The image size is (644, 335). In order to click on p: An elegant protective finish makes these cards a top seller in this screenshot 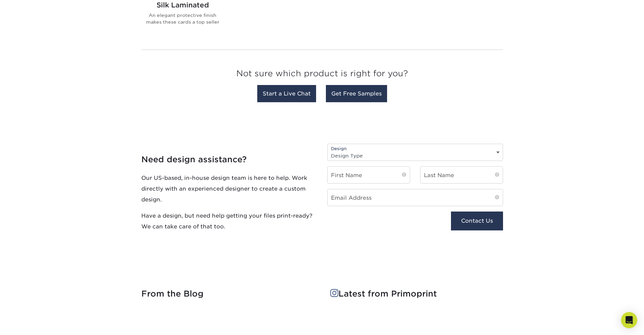, I will do `click(183, 19)`.